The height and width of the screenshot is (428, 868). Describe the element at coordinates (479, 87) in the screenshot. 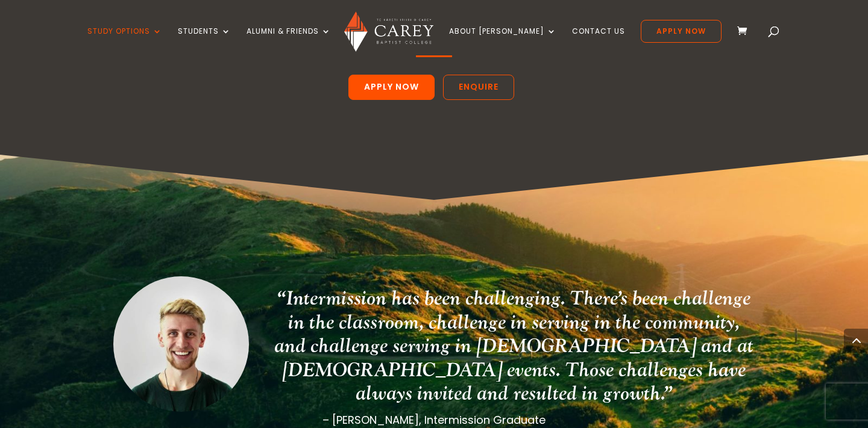

I see `a: Enquire` at that location.